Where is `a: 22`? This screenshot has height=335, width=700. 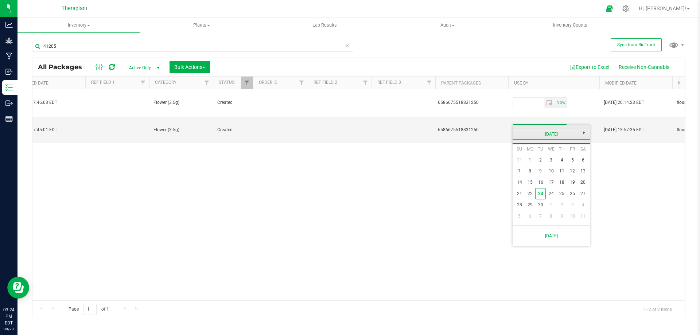 a: 22 is located at coordinates (530, 194).